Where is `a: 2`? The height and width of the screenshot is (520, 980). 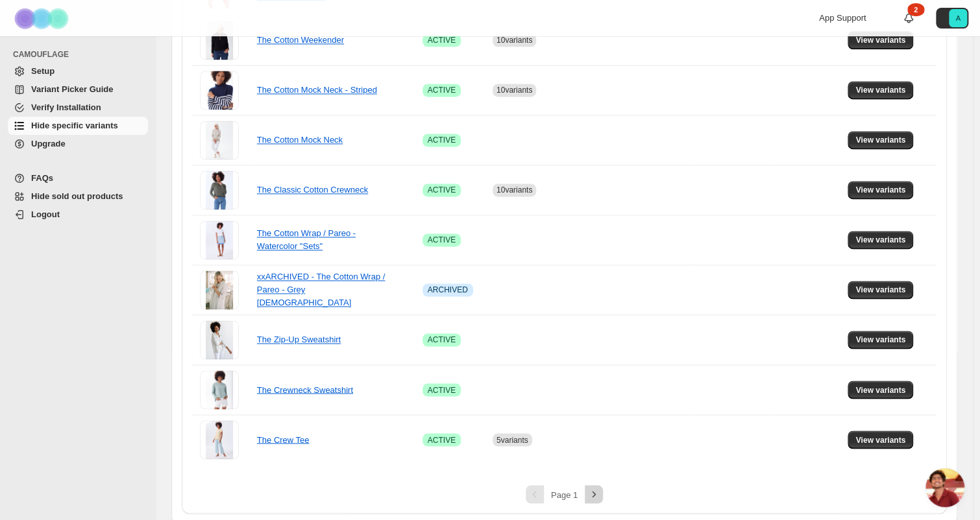 a: 2 is located at coordinates (909, 18).